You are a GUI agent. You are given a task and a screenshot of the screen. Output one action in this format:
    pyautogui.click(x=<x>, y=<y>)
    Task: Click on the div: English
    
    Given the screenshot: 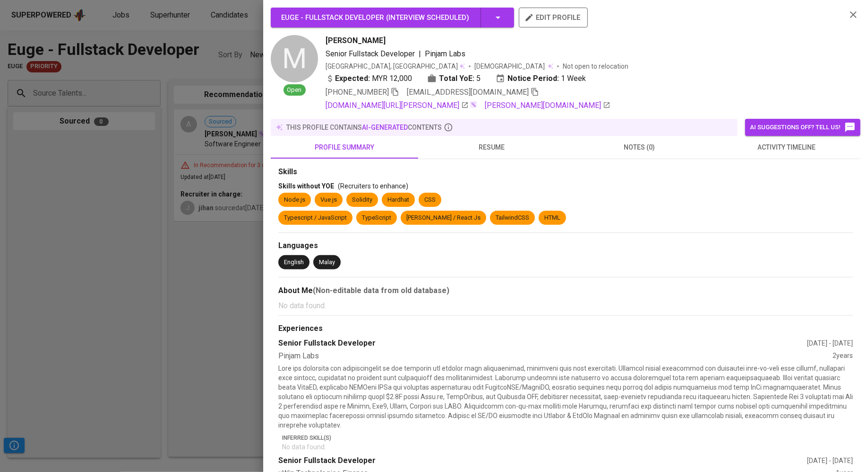 What is the action you would take?
    pyautogui.click(x=294, y=262)
    